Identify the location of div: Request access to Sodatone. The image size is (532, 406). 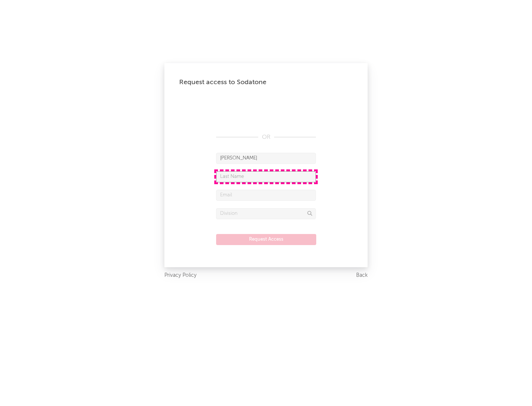
(266, 82).